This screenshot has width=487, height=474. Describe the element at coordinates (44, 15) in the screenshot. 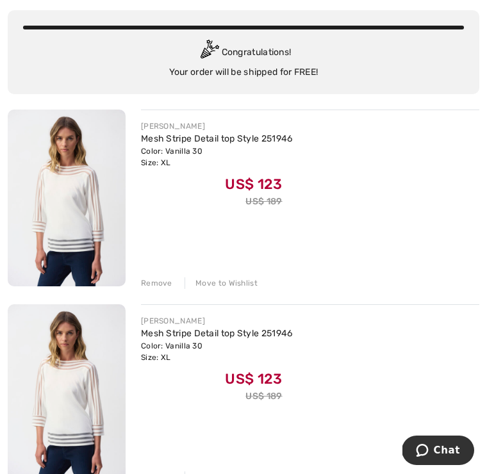

I see `span: Chat` at that location.